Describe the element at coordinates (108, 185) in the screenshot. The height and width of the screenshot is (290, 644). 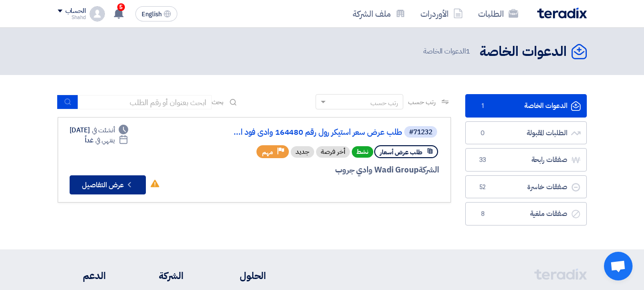
I see `button: عرض التفاصيل` at that location.